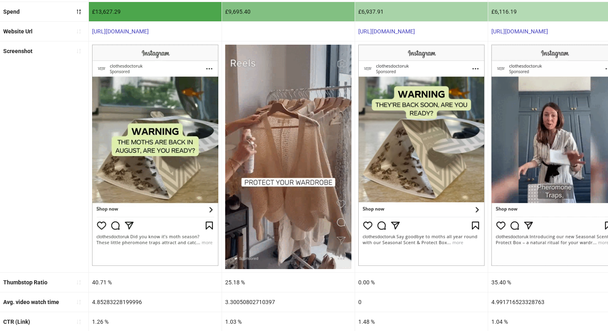 The image size is (608, 331). Describe the element at coordinates (18, 51) in the screenshot. I see `b: Screenshot` at that location.